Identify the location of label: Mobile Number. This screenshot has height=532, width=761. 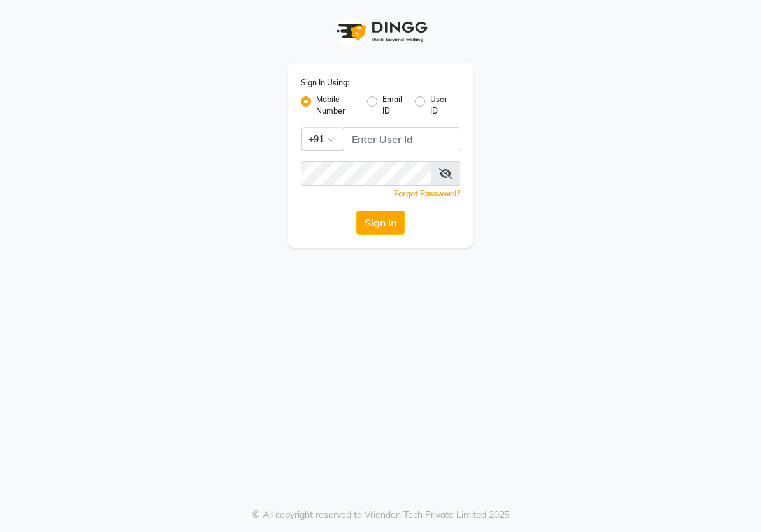
(336, 105).